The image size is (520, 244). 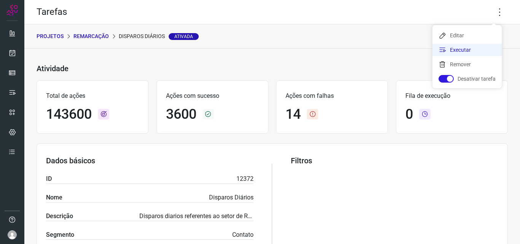 What do you see at coordinates (467, 50) in the screenshot?
I see `li: Executar` at bounding box center [467, 50].